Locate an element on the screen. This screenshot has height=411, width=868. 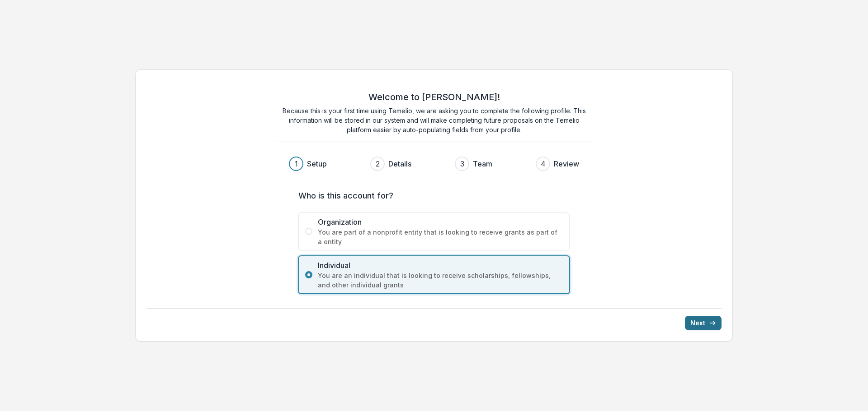
span: Organization is located at coordinates (440, 222).